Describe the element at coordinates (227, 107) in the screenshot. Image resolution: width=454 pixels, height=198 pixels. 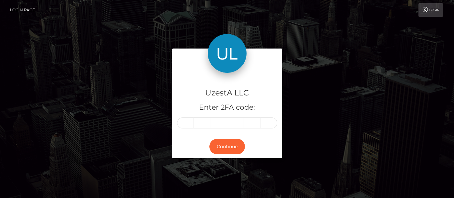
I see `h5: Enter 2FA code:` at that location.